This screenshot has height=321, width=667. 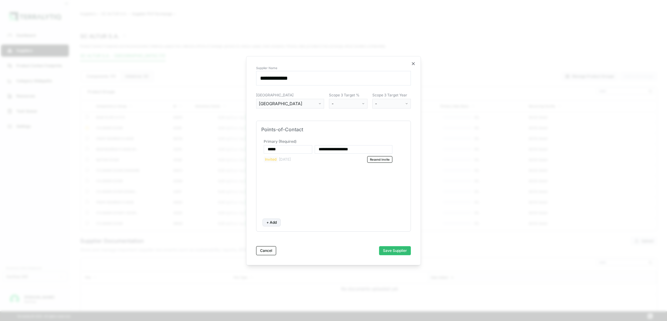 What do you see at coordinates (334, 68) in the screenshot?
I see `label: Supplier Name` at bounding box center [334, 68].